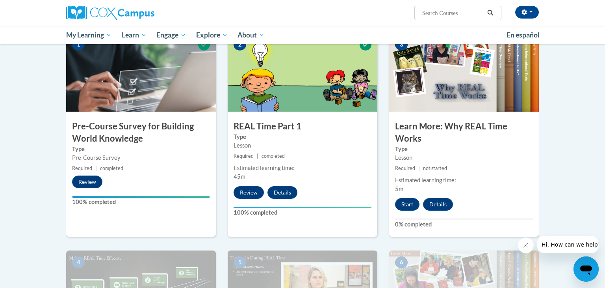  What do you see at coordinates (34, 9) in the screenshot?
I see `span: Hi. How can we help?` at bounding box center [34, 9].